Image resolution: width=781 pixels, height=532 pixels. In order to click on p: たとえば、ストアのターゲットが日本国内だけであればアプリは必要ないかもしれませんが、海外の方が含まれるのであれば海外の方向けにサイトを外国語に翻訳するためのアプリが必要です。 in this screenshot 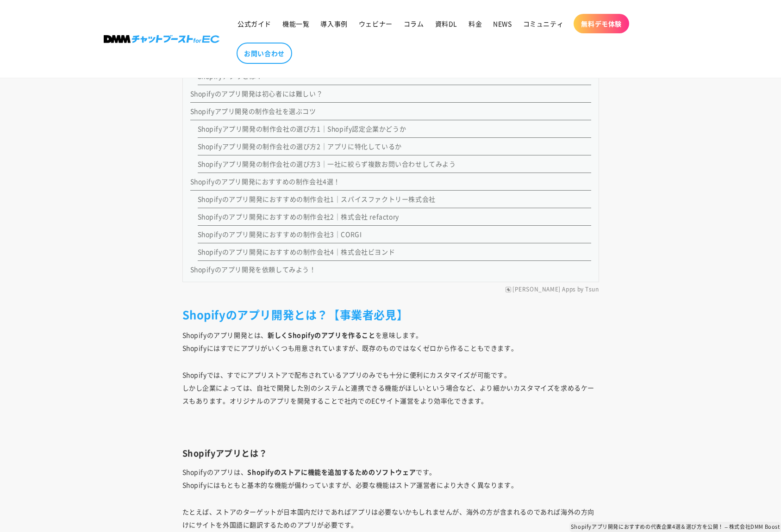, I will do `click(390, 519)`.